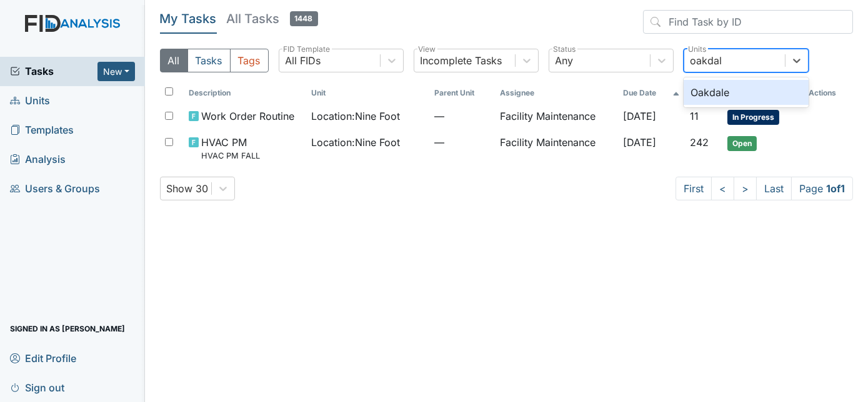 The width and height of the screenshot is (868, 402). Describe the element at coordinates (835, 188) in the screenshot. I see `strong: 1 of 1` at that location.